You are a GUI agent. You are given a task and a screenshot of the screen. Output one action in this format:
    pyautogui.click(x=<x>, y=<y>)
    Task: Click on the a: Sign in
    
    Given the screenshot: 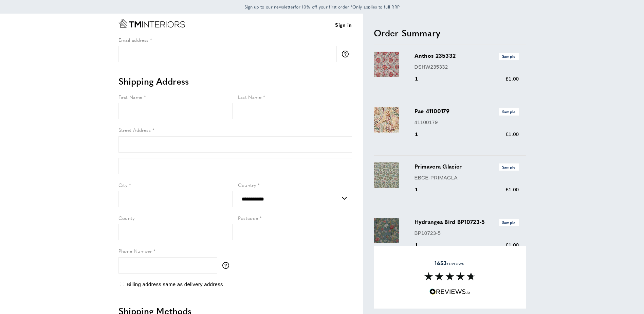 What is the action you would take?
    pyautogui.click(x=343, y=25)
    